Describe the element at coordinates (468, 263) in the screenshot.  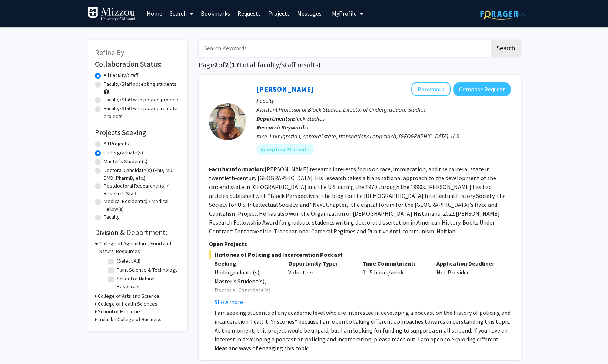
I see `p: Application Deadline:` at that location.